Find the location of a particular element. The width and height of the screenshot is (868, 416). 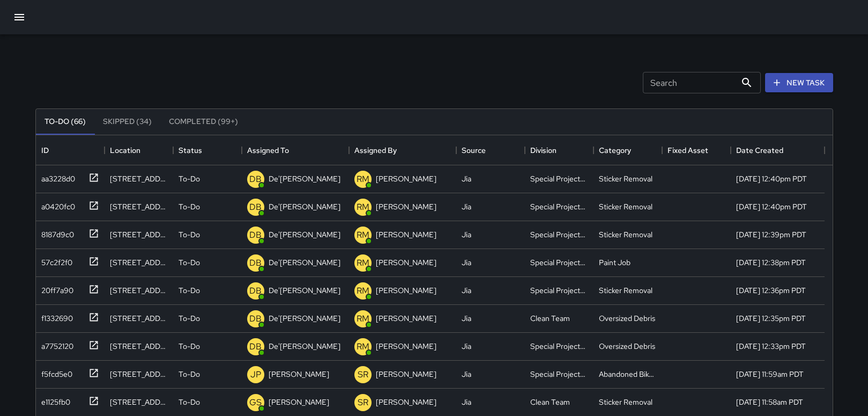

div: 441 California Street is located at coordinates (139, 402).